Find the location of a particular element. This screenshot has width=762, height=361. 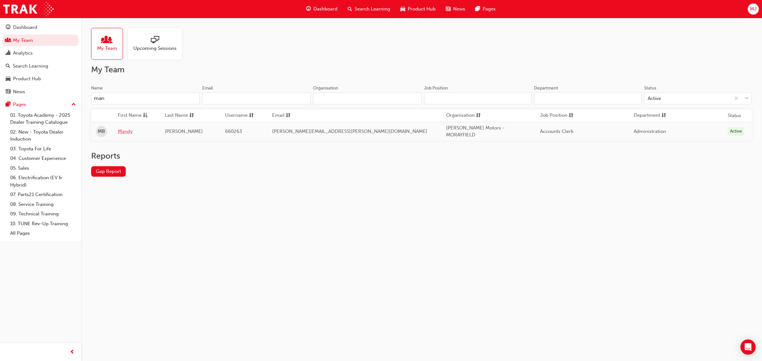

span: prev-icon is located at coordinates (72, 352).